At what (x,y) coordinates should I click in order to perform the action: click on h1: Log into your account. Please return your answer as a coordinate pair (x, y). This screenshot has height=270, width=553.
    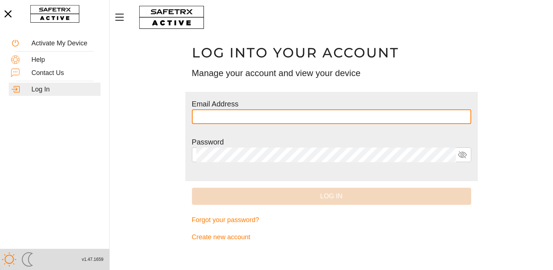
    Looking at the image, I should click on (332, 53).